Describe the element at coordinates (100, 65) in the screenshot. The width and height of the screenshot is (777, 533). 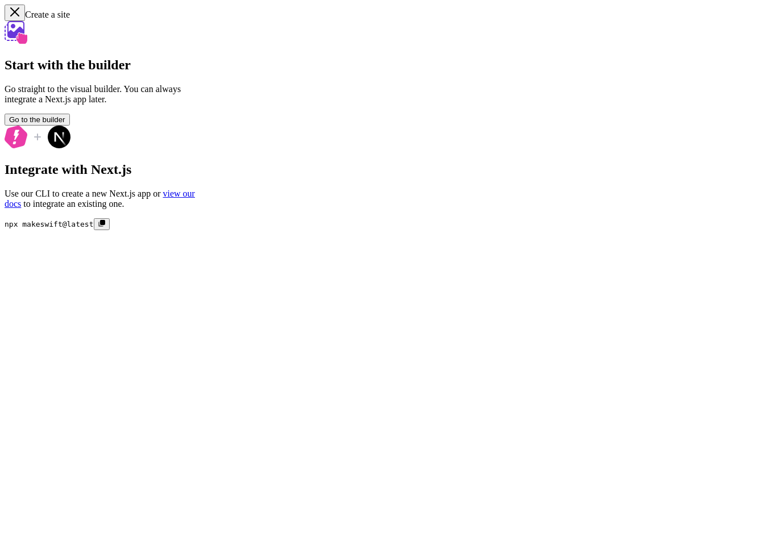
I see `h2: Start with the builder` at that location.